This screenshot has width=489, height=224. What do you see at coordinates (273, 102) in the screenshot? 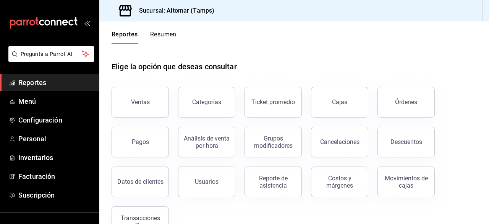
I see `div: Ticket promedio` at bounding box center [273, 102].